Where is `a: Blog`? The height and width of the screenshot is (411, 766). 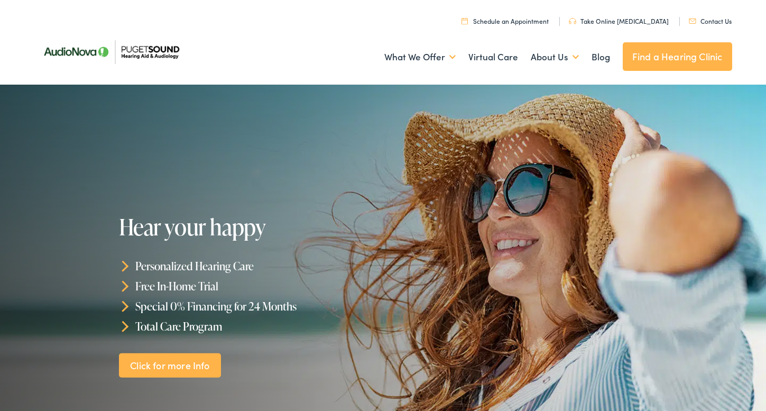
a: Blog is located at coordinates (600, 57).